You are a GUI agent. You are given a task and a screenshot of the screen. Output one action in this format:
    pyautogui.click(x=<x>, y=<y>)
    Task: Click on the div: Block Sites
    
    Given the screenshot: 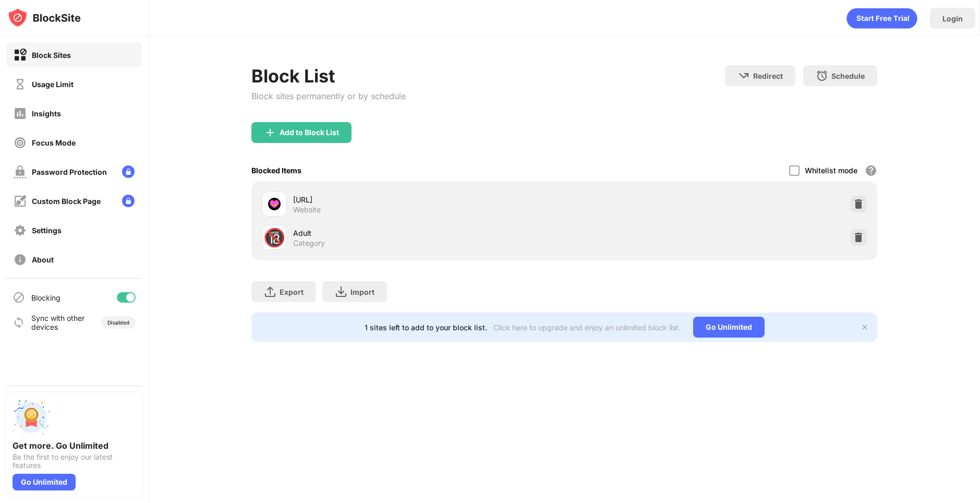 What is the action you would take?
    pyautogui.click(x=51, y=55)
    